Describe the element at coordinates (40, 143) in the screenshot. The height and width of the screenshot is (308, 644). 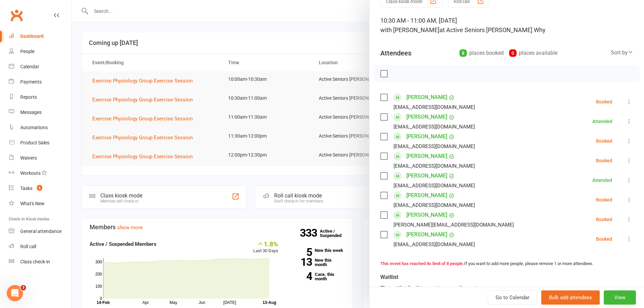
I see `a: Product Sales` at that location.